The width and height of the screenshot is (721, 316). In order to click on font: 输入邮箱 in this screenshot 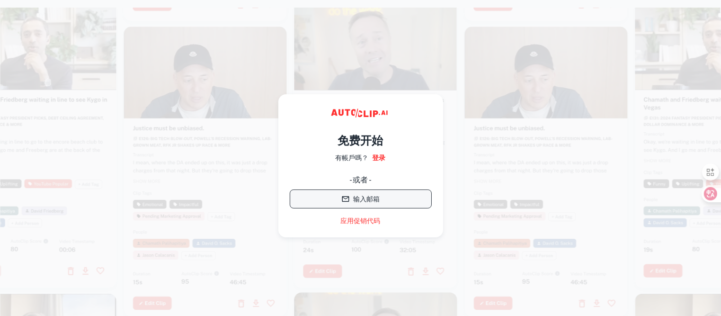, I will do `click(367, 199)`.